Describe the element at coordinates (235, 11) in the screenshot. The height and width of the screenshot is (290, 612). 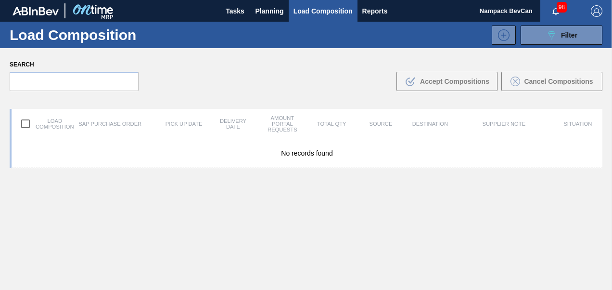
I see `span: Tasks` at that location.